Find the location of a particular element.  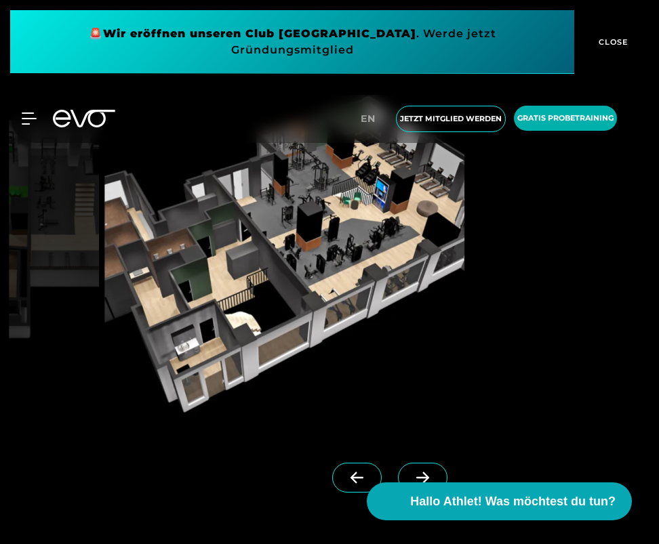

a: Jetzt Mitglied werden is located at coordinates (451, 119).